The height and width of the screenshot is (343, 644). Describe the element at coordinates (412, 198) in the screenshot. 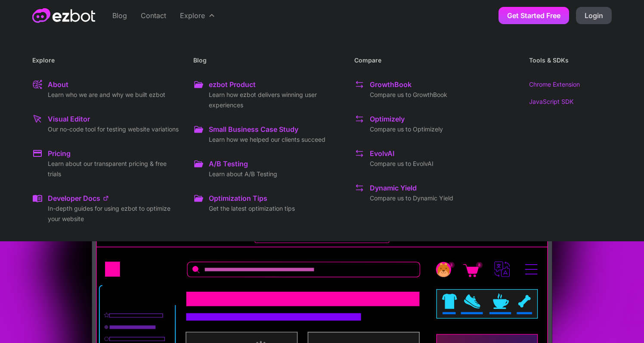

I see `p: Compare us to Dynamic Yield` at that location.